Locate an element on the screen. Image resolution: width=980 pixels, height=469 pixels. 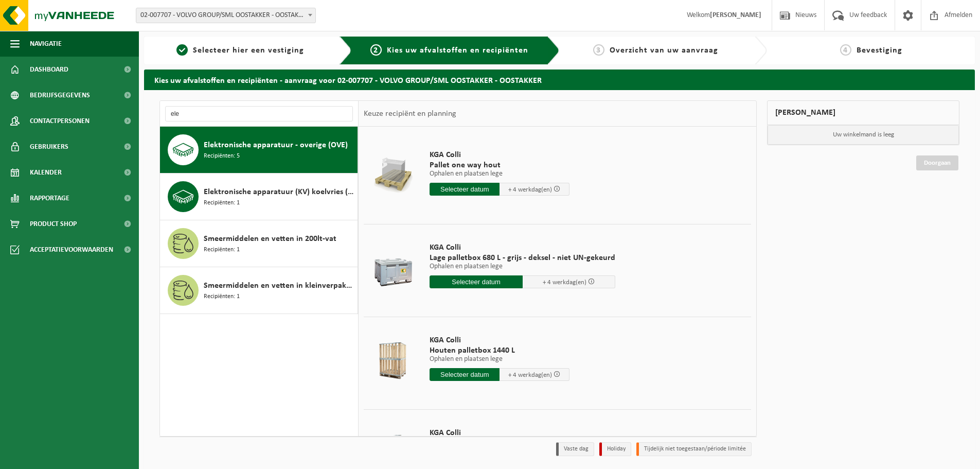
span: Gebruikers is located at coordinates (49, 147).